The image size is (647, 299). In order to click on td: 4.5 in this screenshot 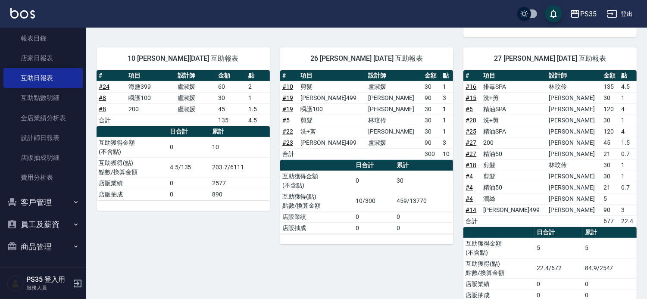, I will do `click(627, 87)`.